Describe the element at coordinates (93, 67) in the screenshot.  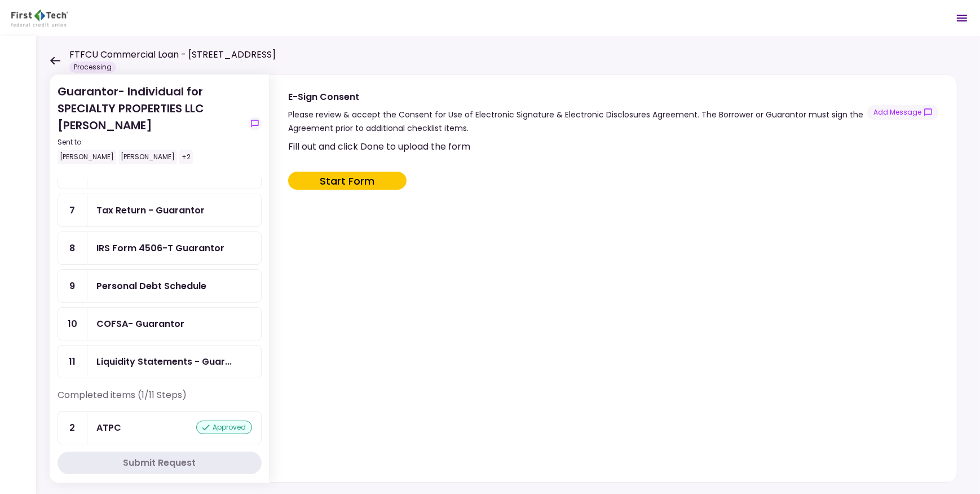
I see `div: Processing` at that location.